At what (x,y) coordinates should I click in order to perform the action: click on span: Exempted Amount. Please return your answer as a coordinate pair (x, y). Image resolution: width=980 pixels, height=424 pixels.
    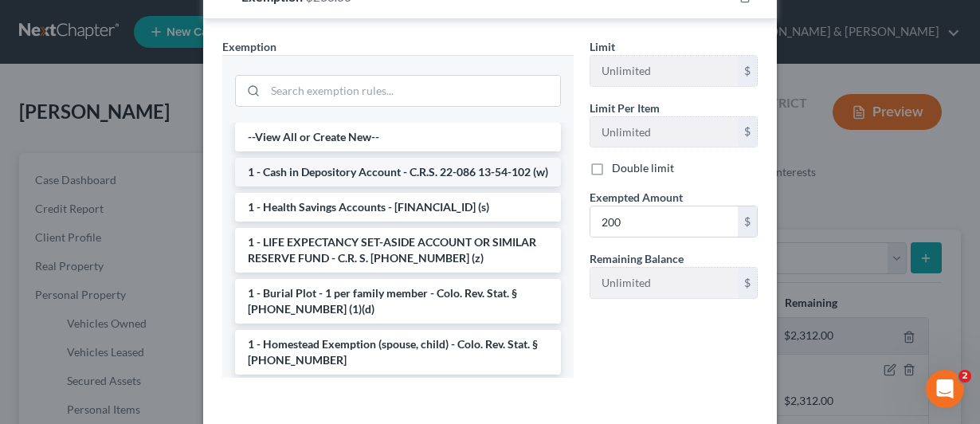
    Looking at the image, I should click on (636, 197).